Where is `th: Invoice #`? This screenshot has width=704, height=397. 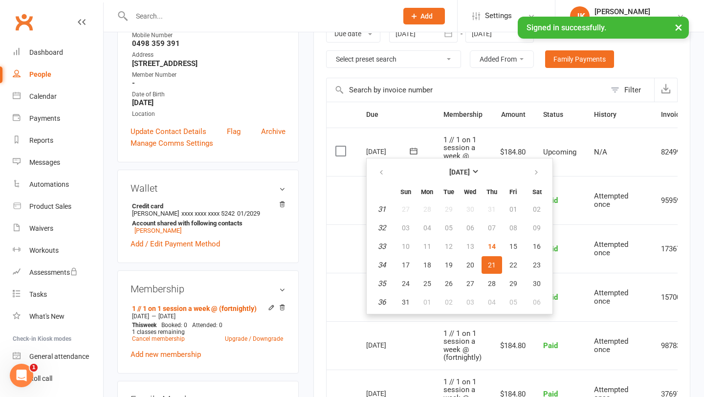 th: Invoice # is located at coordinates (675, 114).